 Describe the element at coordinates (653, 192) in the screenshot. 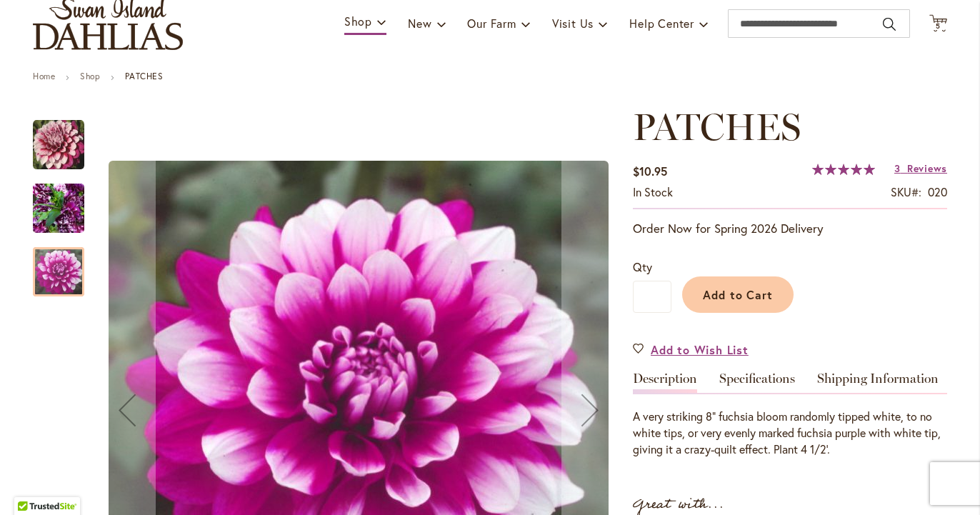

I see `div: Availability` at that location.